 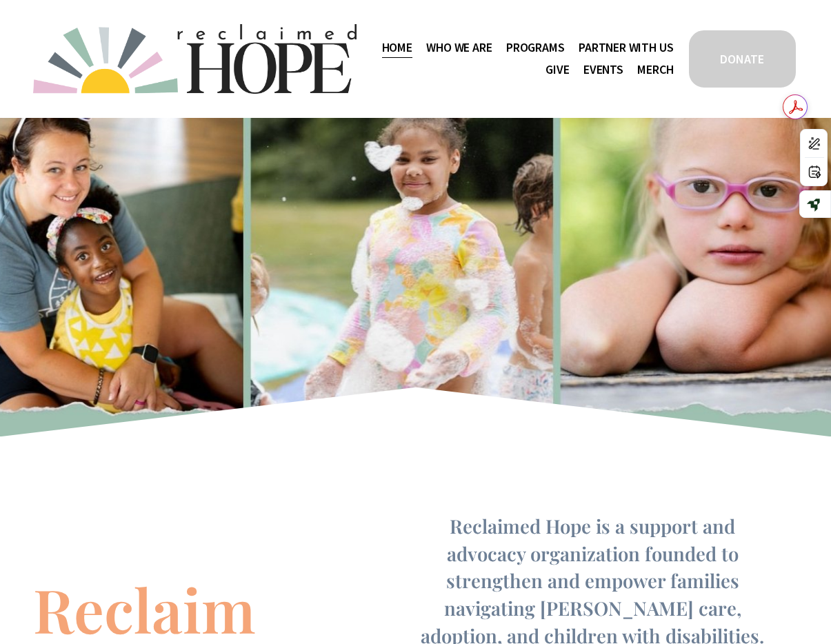 What do you see at coordinates (655, 70) in the screenshot?
I see `a: Merch` at bounding box center [655, 70].